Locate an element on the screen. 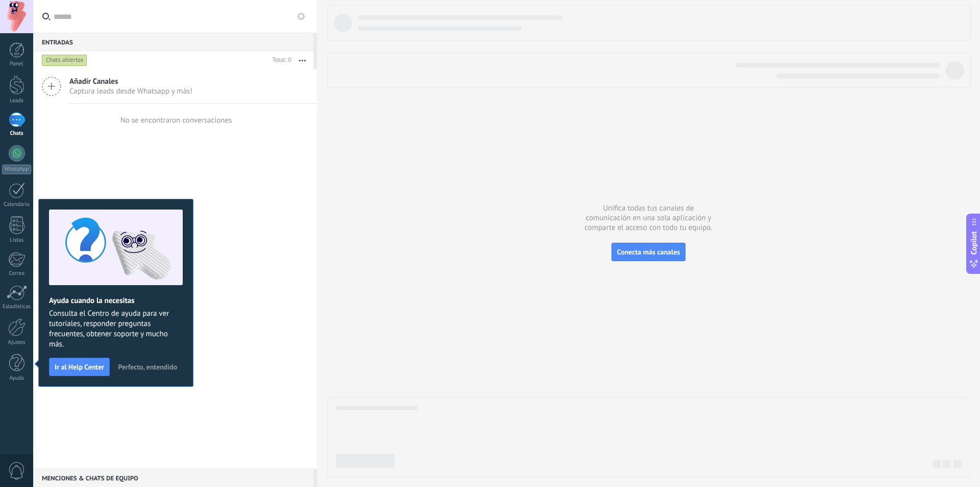 Image resolution: width=980 pixels, height=487 pixels. div: Chats is located at coordinates (17, 133).